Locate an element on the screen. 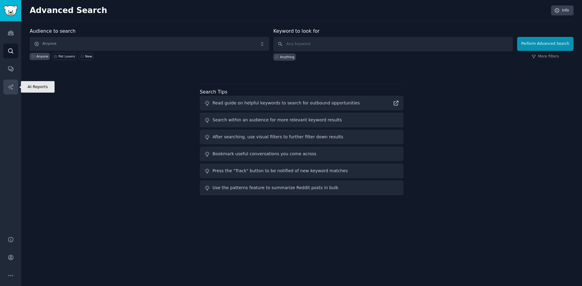 The height and width of the screenshot is (286, 582). div: Bookmark useful conversations you come across is located at coordinates (264, 154).